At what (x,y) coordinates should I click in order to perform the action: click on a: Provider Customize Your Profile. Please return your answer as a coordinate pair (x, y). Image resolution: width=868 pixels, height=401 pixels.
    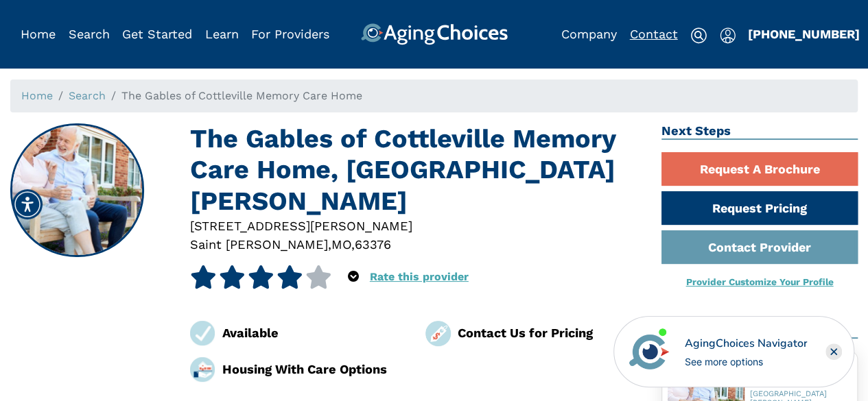
    Looking at the image, I should click on (759, 282).